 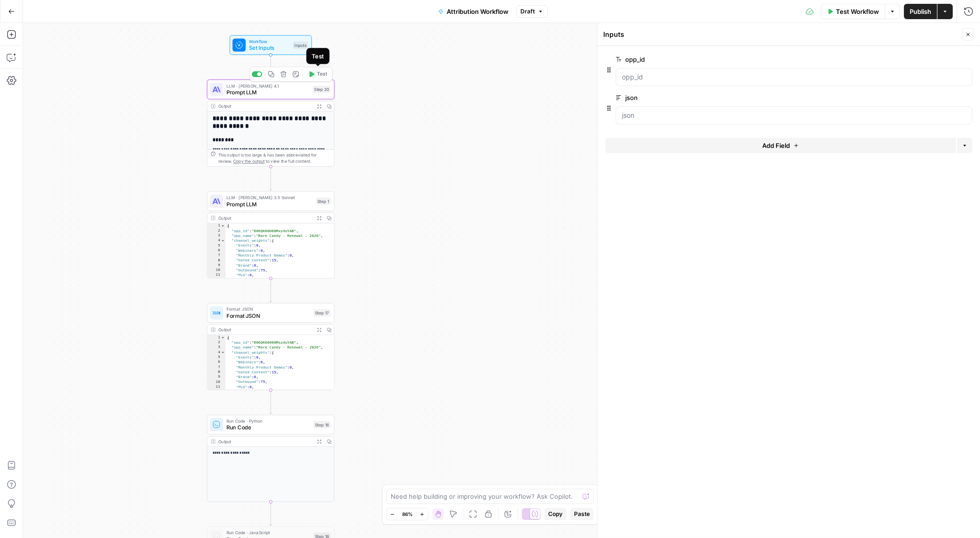 What do you see at coordinates (268, 532) in the screenshot?
I see `span: Run Code · JavaScript` at bounding box center [268, 532].